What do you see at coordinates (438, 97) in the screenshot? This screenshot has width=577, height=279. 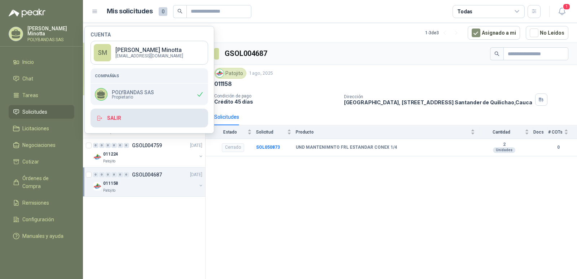 I see `p: Dirección` at bounding box center [438, 97].